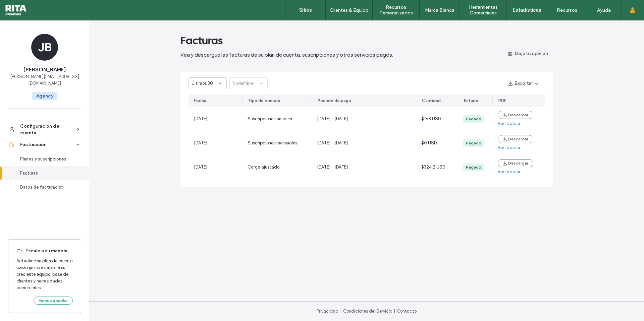 The height and width of the screenshot is (321, 644). I want to click on div: Fecha, so click(200, 101).